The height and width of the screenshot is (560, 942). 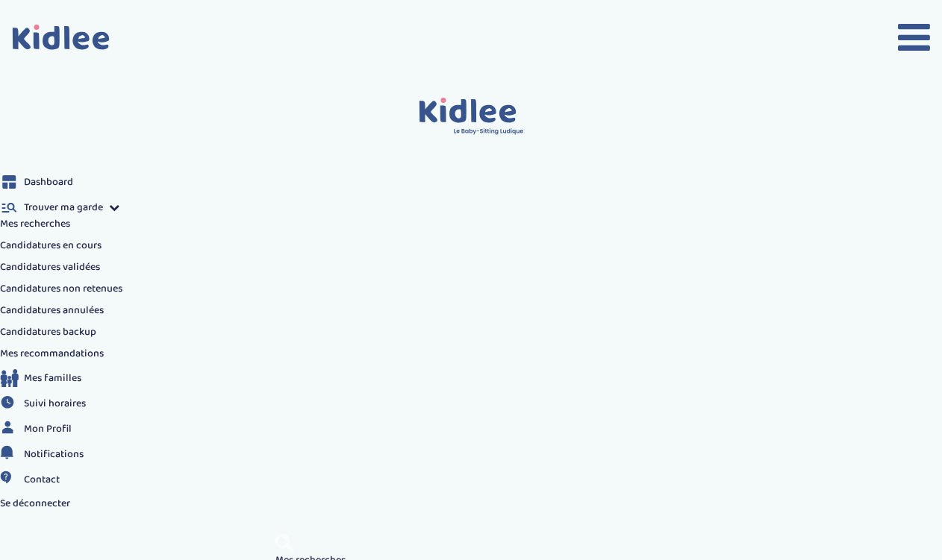 What do you see at coordinates (63, 207) in the screenshot?
I see `span: Trouver ma garde` at bounding box center [63, 207].